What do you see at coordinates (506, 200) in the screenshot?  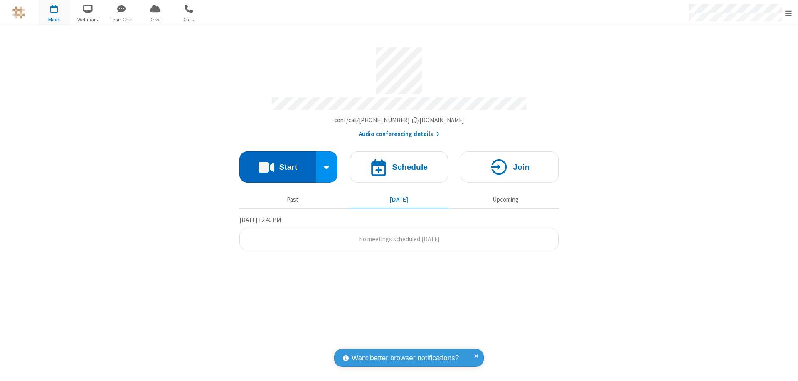 I see `button: Upcoming` at bounding box center [506, 200].